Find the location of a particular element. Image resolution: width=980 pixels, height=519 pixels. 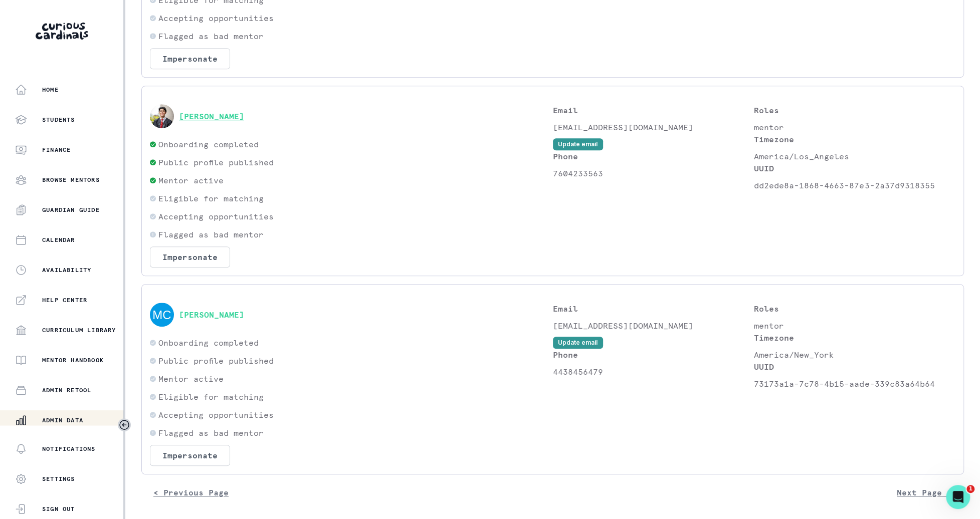

p: America/New_York is located at coordinates (855, 355).